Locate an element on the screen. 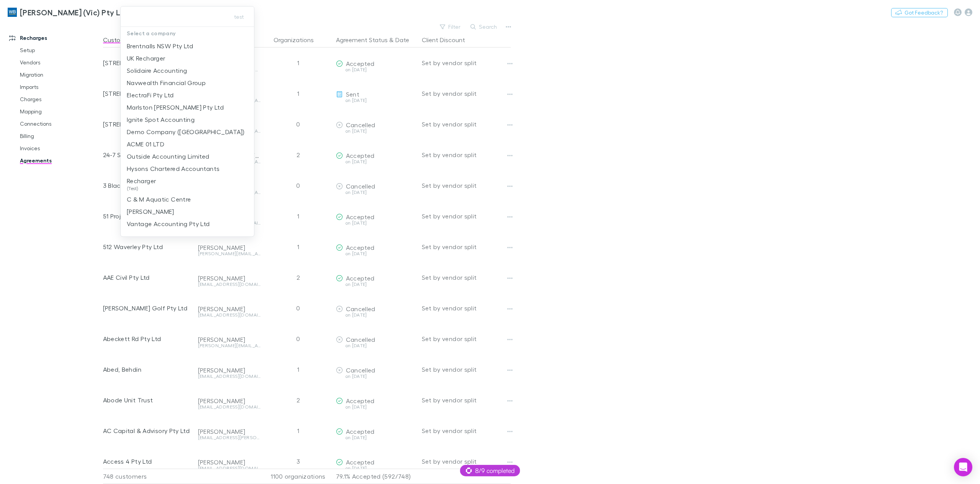 This screenshot has width=980, height=484. p: Select a company is located at coordinates (188, 33).